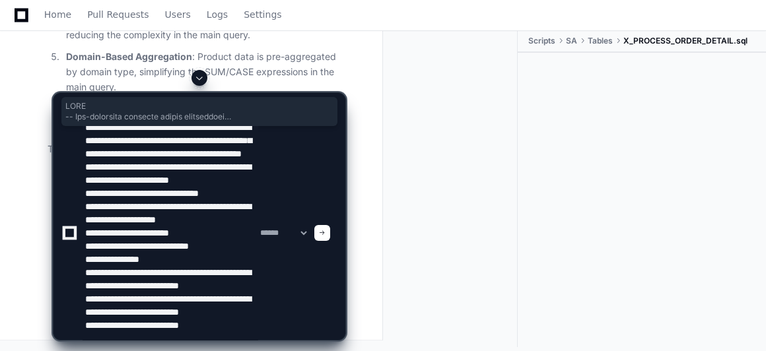 Image resolution: width=766 pixels, height=351 pixels. What do you see at coordinates (200, 112) in the screenshot?
I see `span: LORE -- Ips-dolorsita consecte adipis elitseddoei tempor_inci UT ( LABORE etd_mag.a_enimadm, VEN(...` at bounding box center [200, 112].